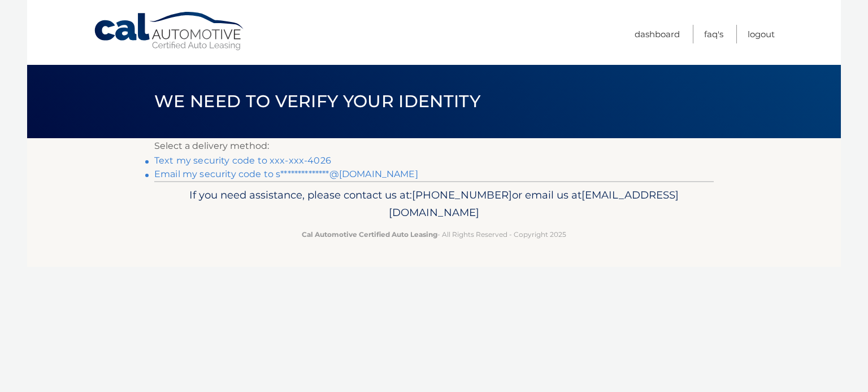 The image size is (868, 392). I want to click on p: - All Rights Reserved - Copyright 2025, so click(434, 234).